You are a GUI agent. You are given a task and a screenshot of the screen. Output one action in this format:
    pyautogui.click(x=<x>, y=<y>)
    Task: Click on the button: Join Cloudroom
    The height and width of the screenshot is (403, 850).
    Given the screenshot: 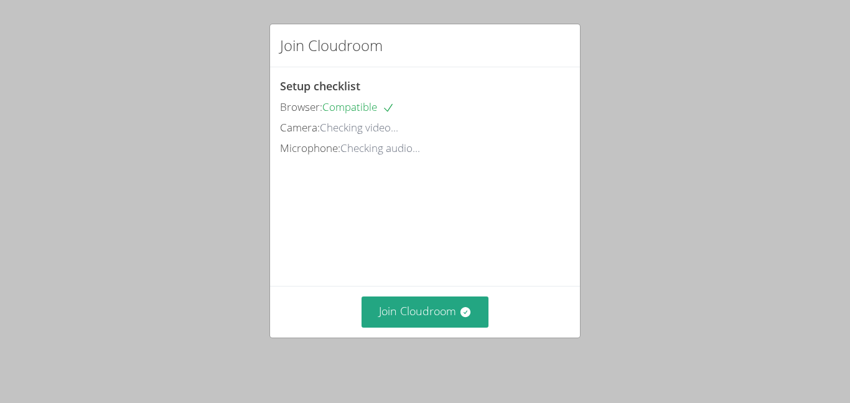 What is the action you would take?
    pyautogui.click(x=425, y=311)
    